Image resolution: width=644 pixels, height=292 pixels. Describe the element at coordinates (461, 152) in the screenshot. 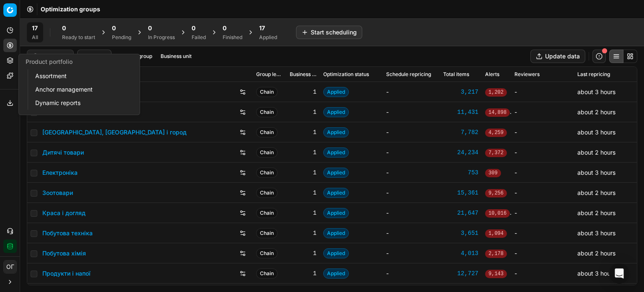

I see `a: 24,234` at that location.